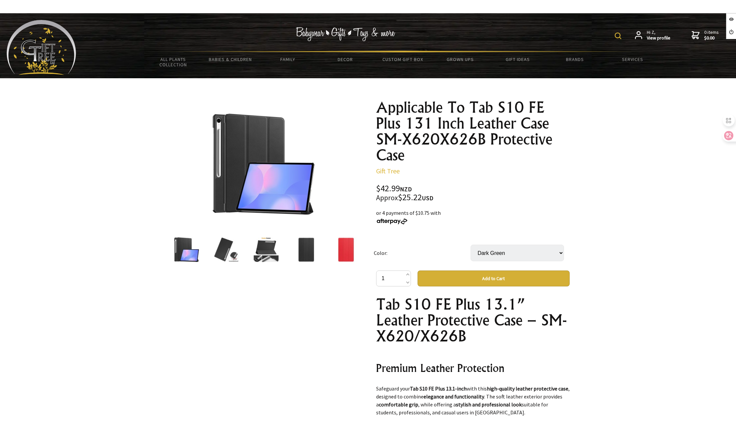 The height and width of the screenshot is (421, 736). Describe the element at coordinates (422, 253) in the screenshot. I see `td: Color:` at that location.